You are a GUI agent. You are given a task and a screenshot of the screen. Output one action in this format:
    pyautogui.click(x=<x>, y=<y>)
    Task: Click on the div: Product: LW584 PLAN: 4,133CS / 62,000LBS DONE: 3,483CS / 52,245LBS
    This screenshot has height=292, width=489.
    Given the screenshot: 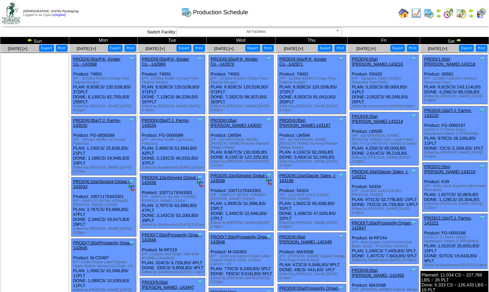 What is the action you would take?
    pyautogui.click(x=312, y=143)
    